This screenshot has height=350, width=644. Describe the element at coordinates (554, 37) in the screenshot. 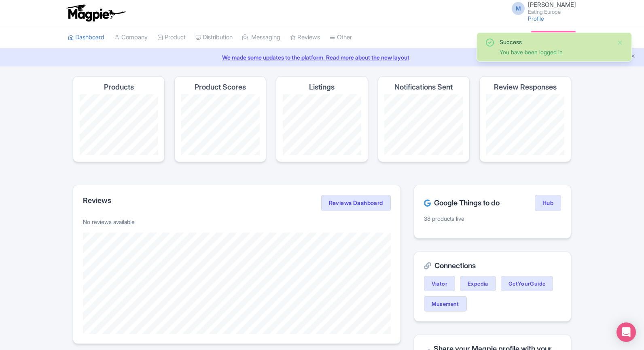

I see `a: Subscription` at that location.